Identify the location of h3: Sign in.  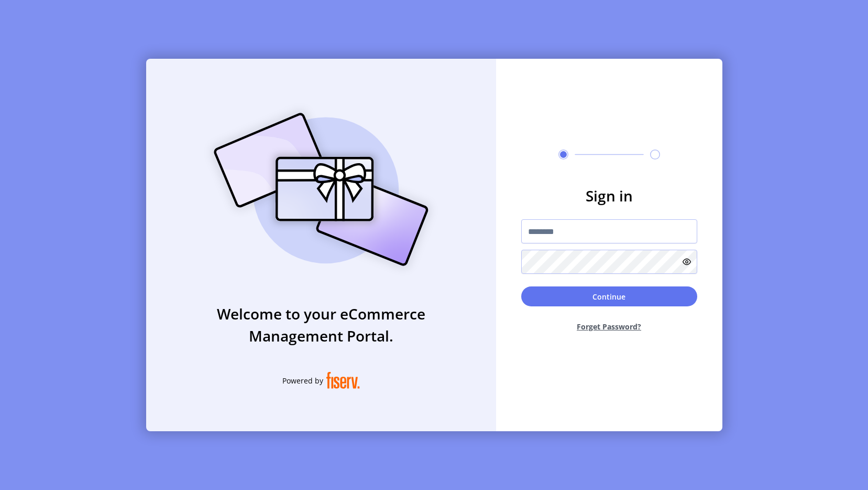
(610, 196).